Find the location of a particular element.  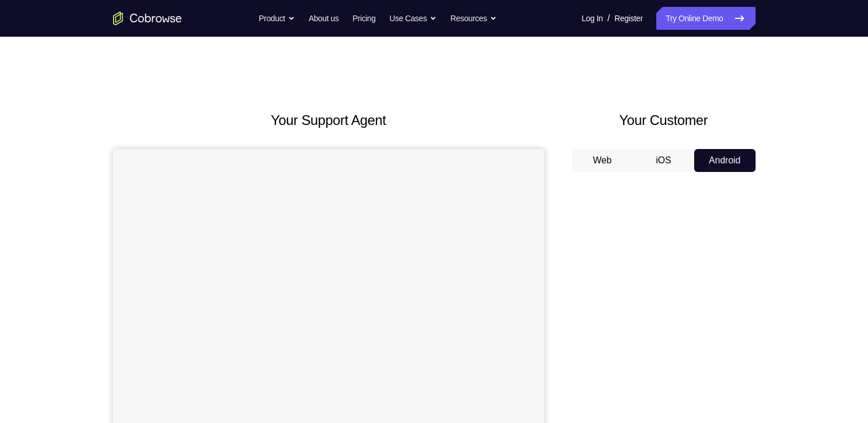

button: Use Cases is located at coordinates (413, 18).